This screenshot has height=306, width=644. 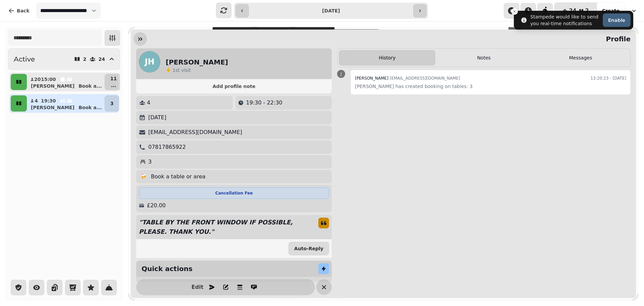 I want to click on p: visit, so click(x=182, y=70).